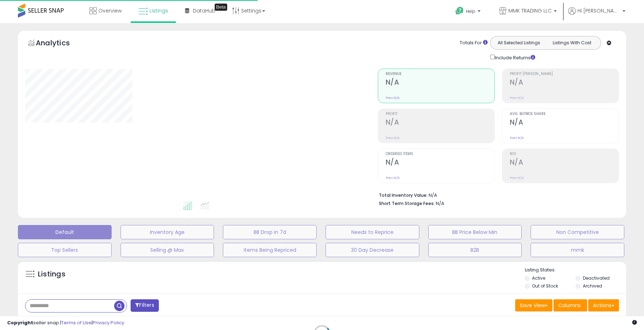  What do you see at coordinates (20, 322) in the screenshot?
I see `strong: Copyright` at bounding box center [20, 322].